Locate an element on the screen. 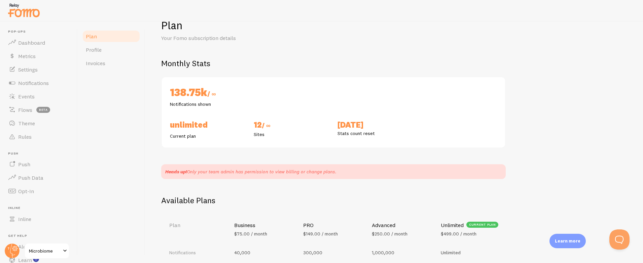 The width and height of the screenshot is (643, 263). span: Flows is located at coordinates (25, 110).